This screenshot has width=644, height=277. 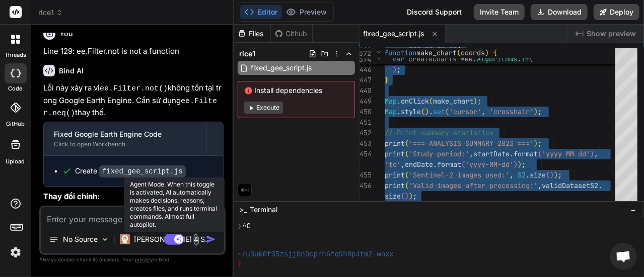 What do you see at coordinates (522, 175) in the screenshot?
I see `span: S2` at bounding box center [522, 175].